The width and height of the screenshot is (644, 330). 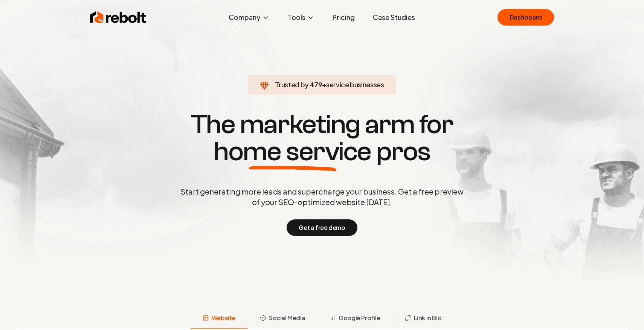 I want to click on span: Google Profile, so click(x=359, y=318).